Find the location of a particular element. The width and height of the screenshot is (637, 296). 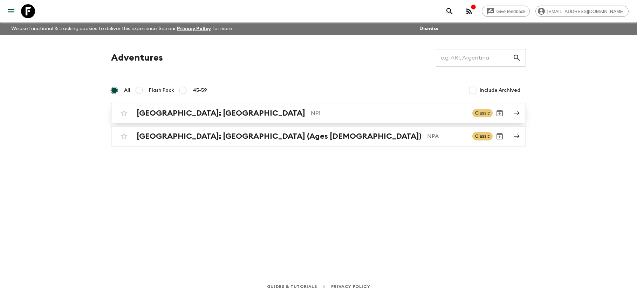

button: menu is located at coordinates (11, 11).